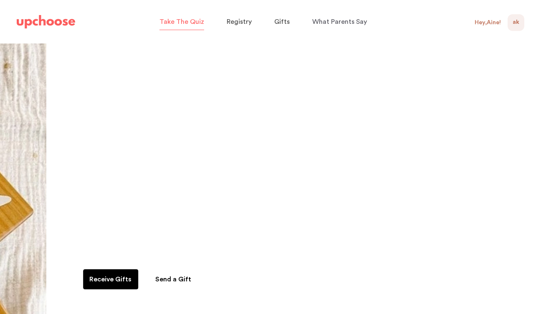 The width and height of the screenshot is (541, 314). What do you see at coordinates (340, 22) in the screenshot?
I see `span: What Parents Say` at bounding box center [340, 22].